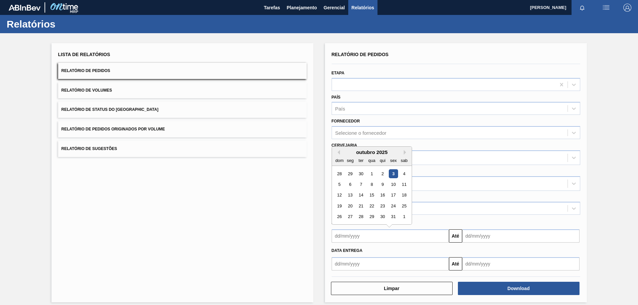  What do you see at coordinates (391, 289) in the screenshot?
I see `button: Limpar` at bounding box center [391, 289].